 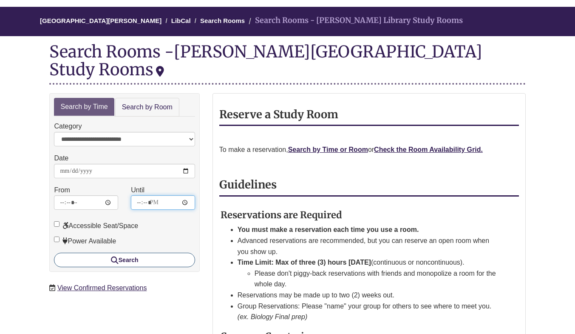 What do you see at coordinates (368, 295) in the screenshot?
I see `li: Reservations may be made up to two (2) weeks out.` at bounding box center [368, 295].